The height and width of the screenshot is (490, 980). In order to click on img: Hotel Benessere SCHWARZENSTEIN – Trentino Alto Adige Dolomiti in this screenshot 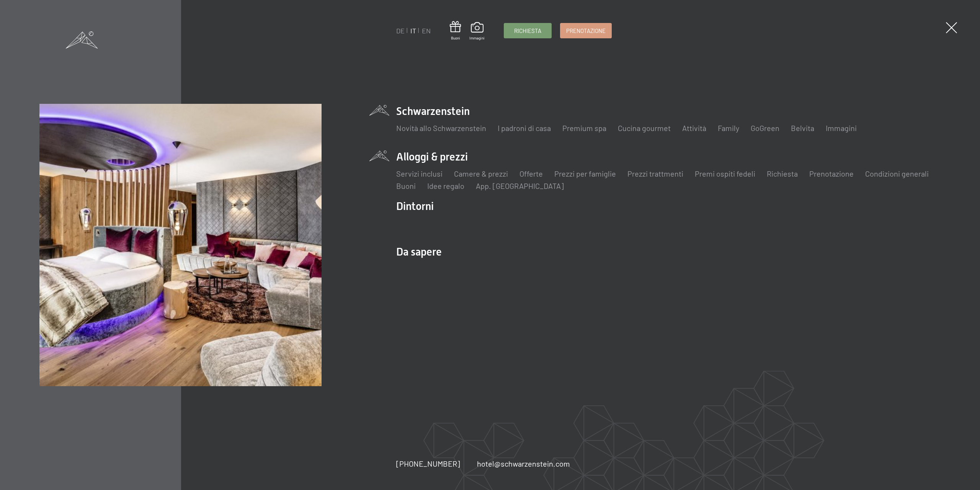, I will do `click(179, 245)`.